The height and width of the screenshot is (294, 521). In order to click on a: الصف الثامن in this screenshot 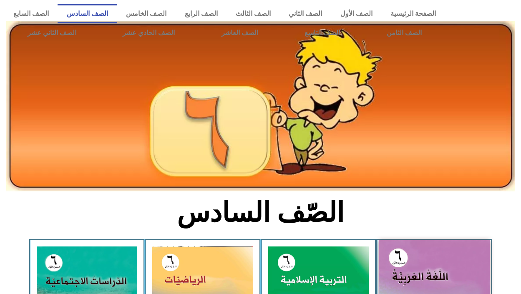, I will do `click(405, 33)`.